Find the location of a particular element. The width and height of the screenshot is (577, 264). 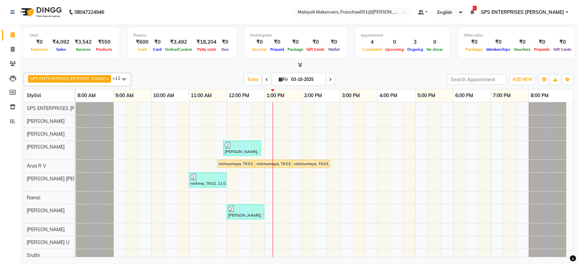

a: 12:00 PM is located at coordinates (239, 95).